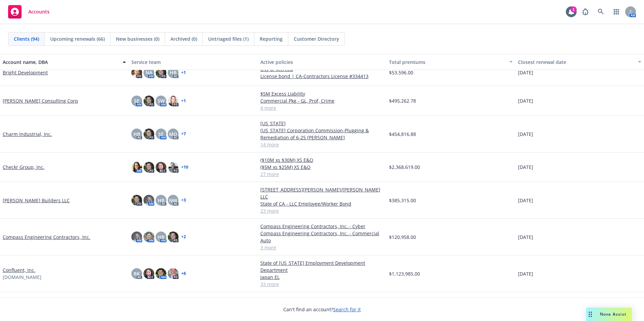 The height and width of the screenshot is (321, 644). I want to click on a: Accounts, so click(28, 12).